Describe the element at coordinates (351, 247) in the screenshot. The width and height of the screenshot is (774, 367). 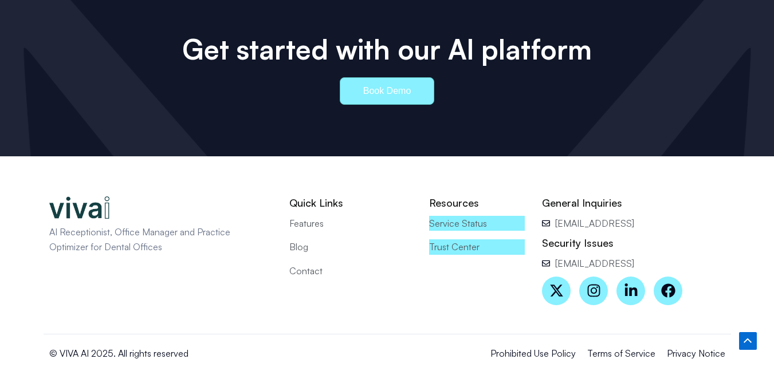
I see `a: Blog` at that location.